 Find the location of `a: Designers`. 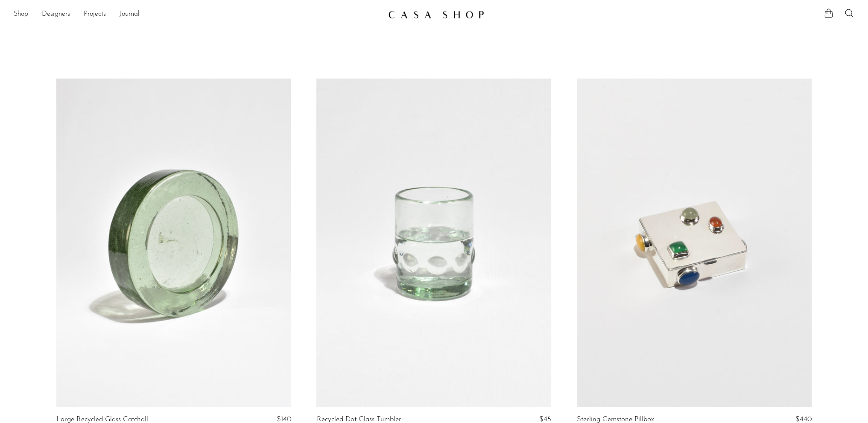

a: Designers is located at coordinates (56, 14).